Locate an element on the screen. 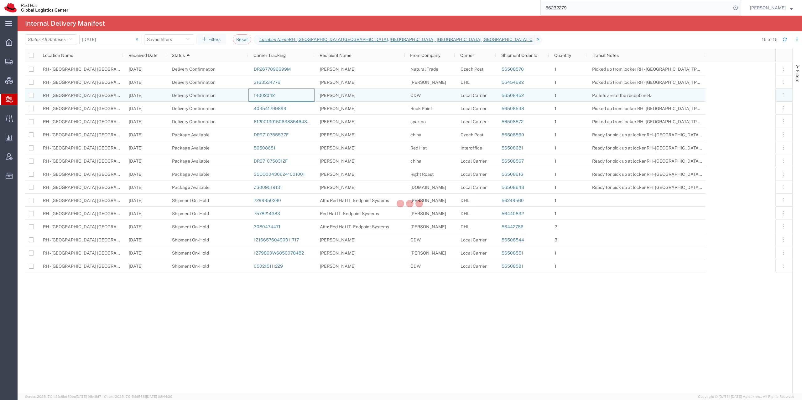 The height and width of the screenshot is (400, 802). span: Server: 2025.17.0-a2fc8bd50ba is located at coordinates (63, 397).